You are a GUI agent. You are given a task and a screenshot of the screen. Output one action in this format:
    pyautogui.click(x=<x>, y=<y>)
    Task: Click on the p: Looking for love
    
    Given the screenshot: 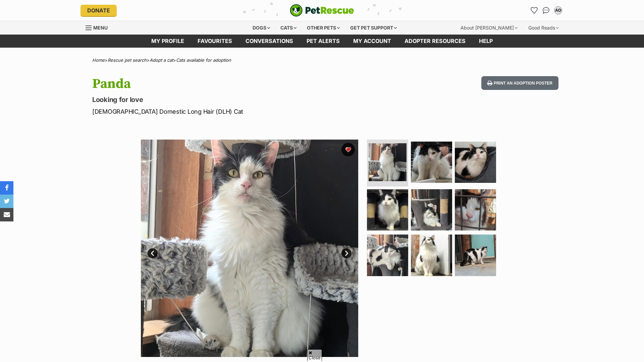 What is the action you would take?
    pyautogui.click(x=234, y=99)
    